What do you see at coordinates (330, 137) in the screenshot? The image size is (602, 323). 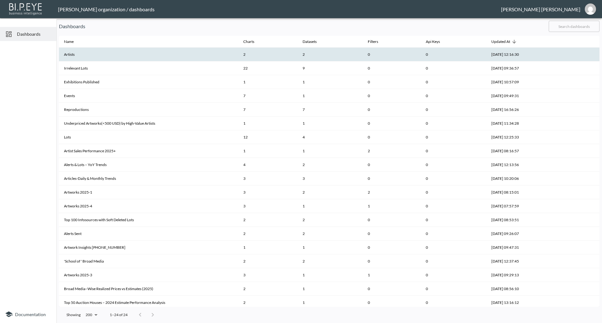 I see `th: {"type":"div","key":null,"ref":null,"props":{"children":4},"_owner":null}` at bounding box center [330, 137].